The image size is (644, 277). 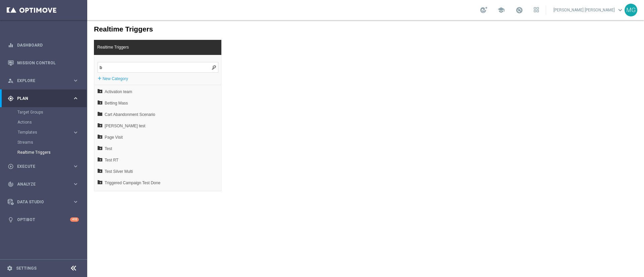 I want to click on a: Actions, so click(x=44, y=122).